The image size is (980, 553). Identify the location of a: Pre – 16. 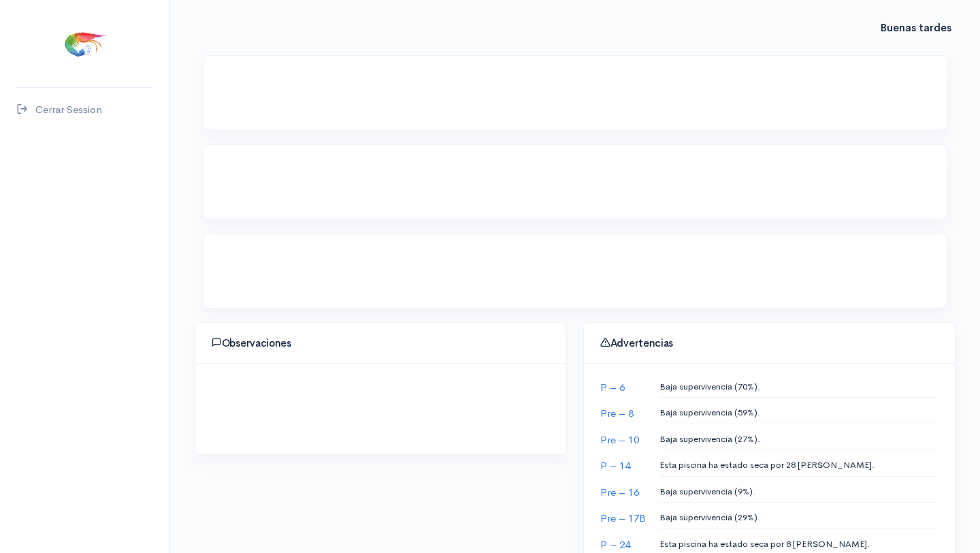
(619, 492).